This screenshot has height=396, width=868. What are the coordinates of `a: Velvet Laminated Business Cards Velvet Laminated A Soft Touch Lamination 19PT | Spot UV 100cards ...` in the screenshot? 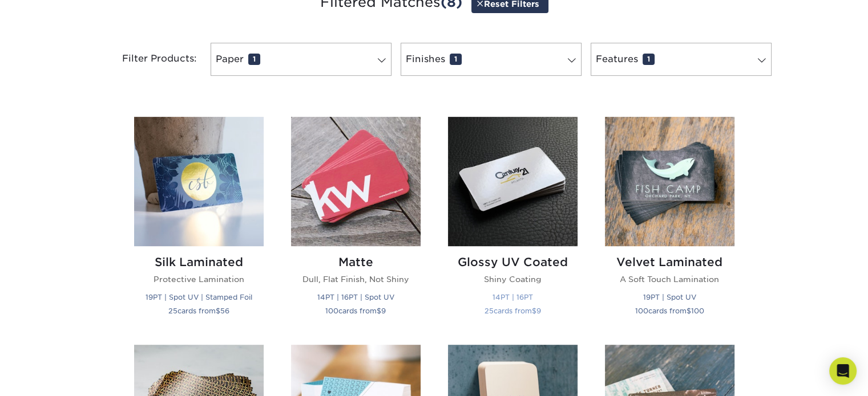 It's located at (669, 224).